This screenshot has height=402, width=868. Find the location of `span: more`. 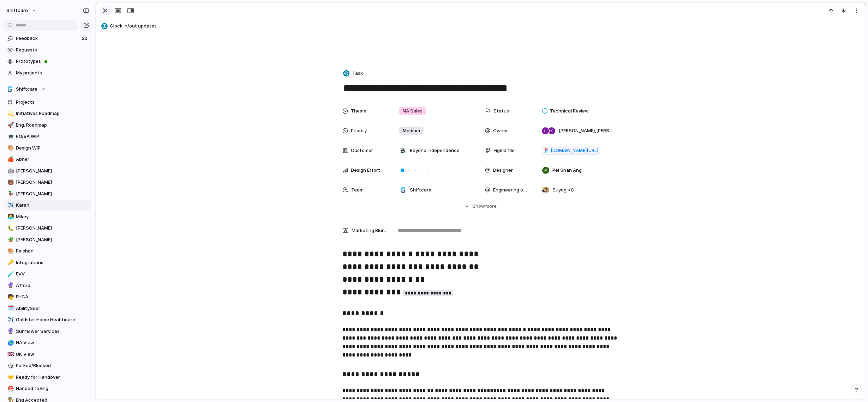

span: more is located at coordinates (491, 206).